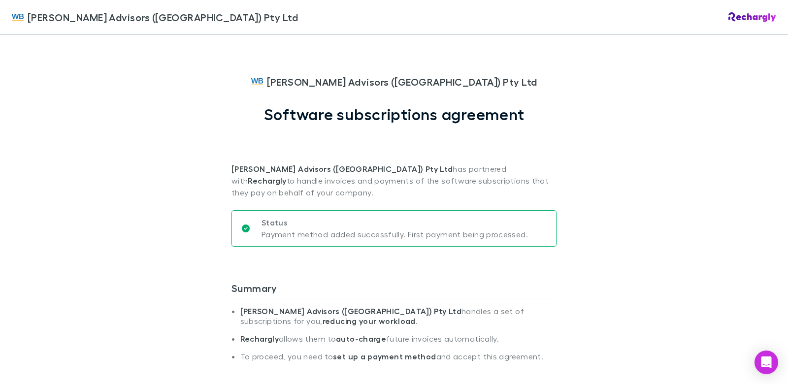  Describe the element at coordinates (361, 339) in the screenshot. I see `strong: auto-charge` at that location.